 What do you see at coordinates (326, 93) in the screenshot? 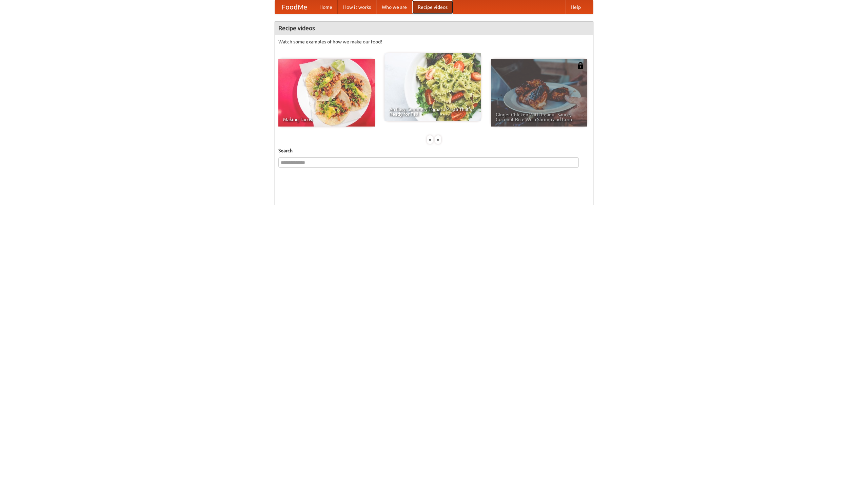
I see `a: Making Tacos` at bounding box center [326, 93].